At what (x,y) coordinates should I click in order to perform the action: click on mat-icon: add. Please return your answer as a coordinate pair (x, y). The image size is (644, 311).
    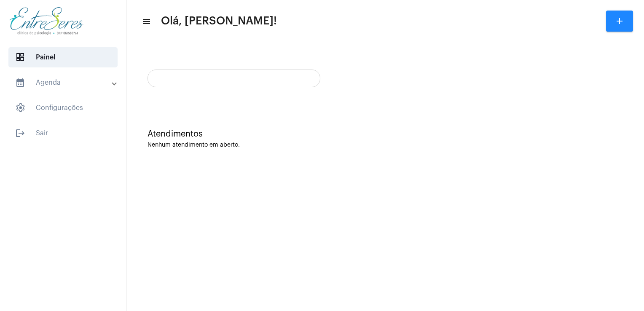
    Looking at the image, I should click on (619, 21).